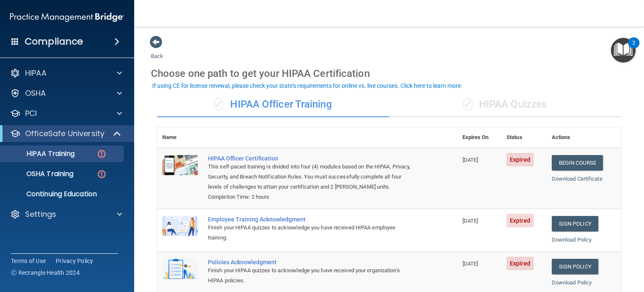 The width and height of the screenshot is (644, 292). What do you see at coordinates (41, 214) in the screenshot?
I see `p: Settings` at bounding box center [41, 214].